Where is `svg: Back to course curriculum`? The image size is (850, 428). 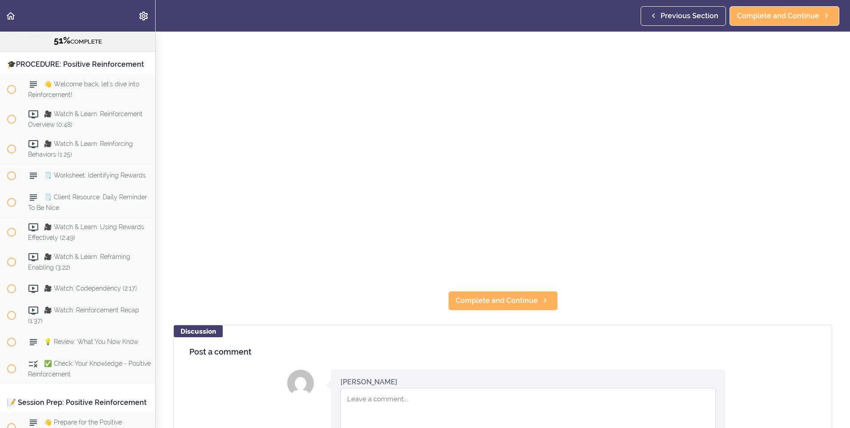
svg: Back to course curriculum is located at coordinates (11, 16).